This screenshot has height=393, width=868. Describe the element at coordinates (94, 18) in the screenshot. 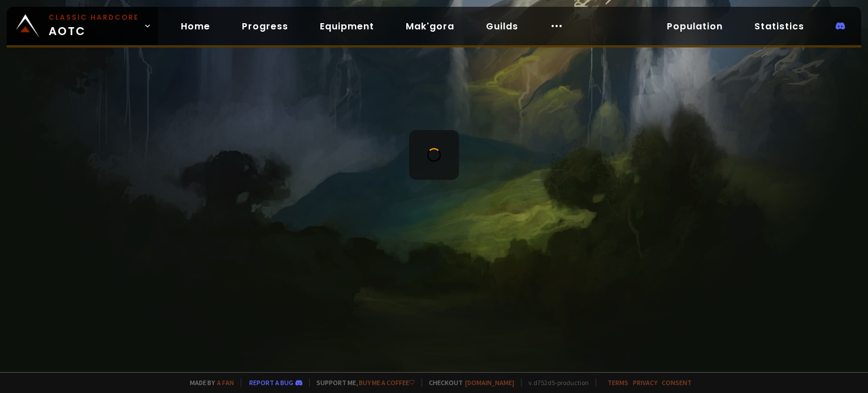

I see `small: Classic Hardcore` at that location.